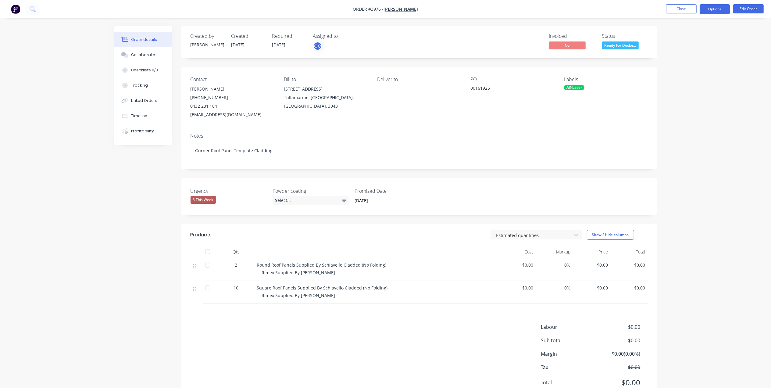 The height and width of the screenshot is (388, 771). What do you see at coordinates (207, 36) in the screenshot?
I see `div: Created by` at bounding box center [207, 36].